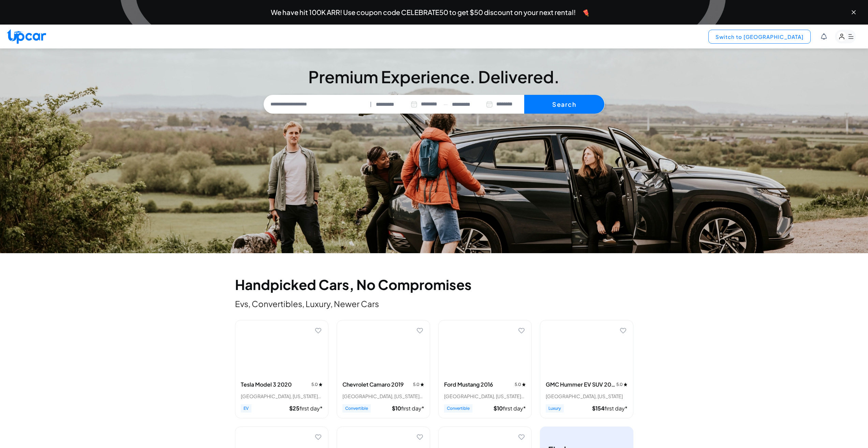 The width and height of the screenshot is (868, 448). Describe the element at coordinates (564, 104) in the screenshot. I see `button: Search` at that location.